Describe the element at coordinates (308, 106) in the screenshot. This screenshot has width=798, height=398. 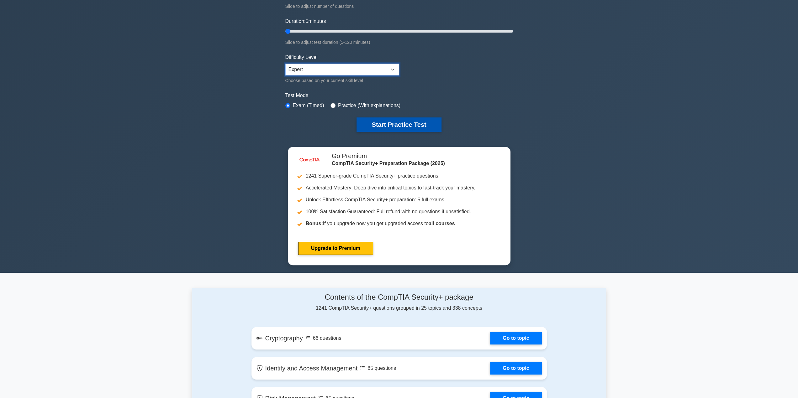
I see `label: Exam (Timed)` at that location.